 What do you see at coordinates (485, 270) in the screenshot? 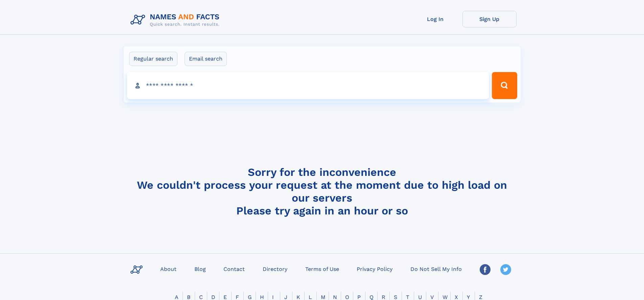
I see `img: Facebook` at bounding box center [485, 270].